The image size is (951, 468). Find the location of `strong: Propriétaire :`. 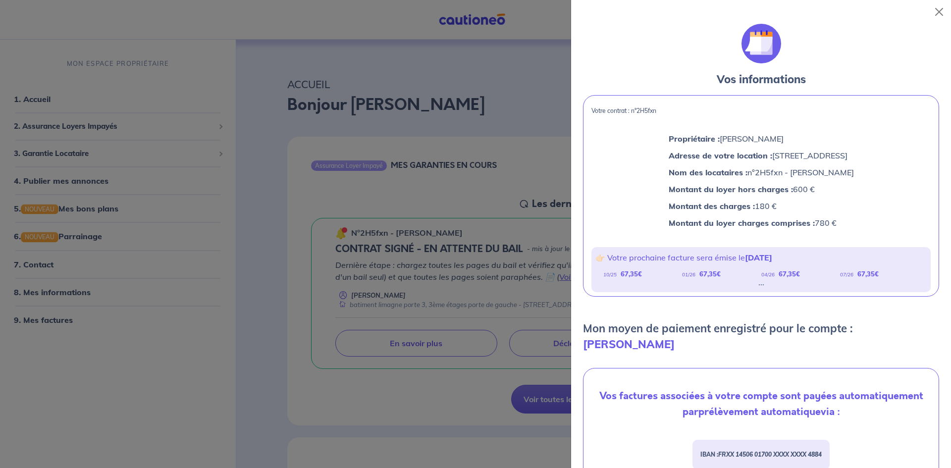

strong: Propriétaire : is located at coordinates (694, 139).